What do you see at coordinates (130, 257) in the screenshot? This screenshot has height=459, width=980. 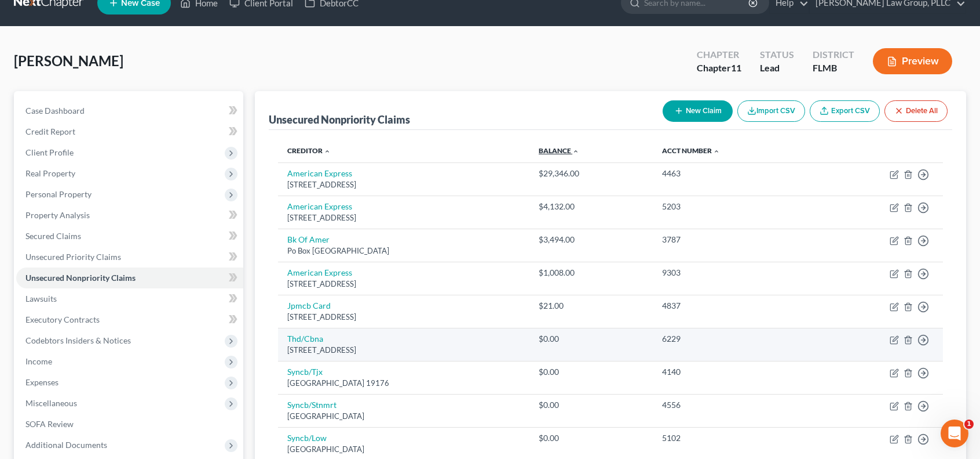 I see `a: Unsecured Priority Claims` at bounding box center [130, 257].